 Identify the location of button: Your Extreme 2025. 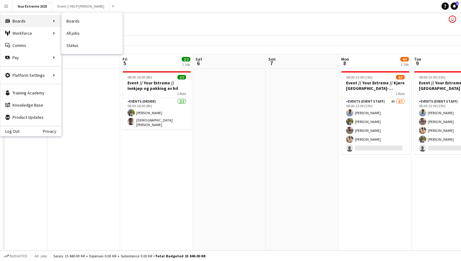
(32, 6).